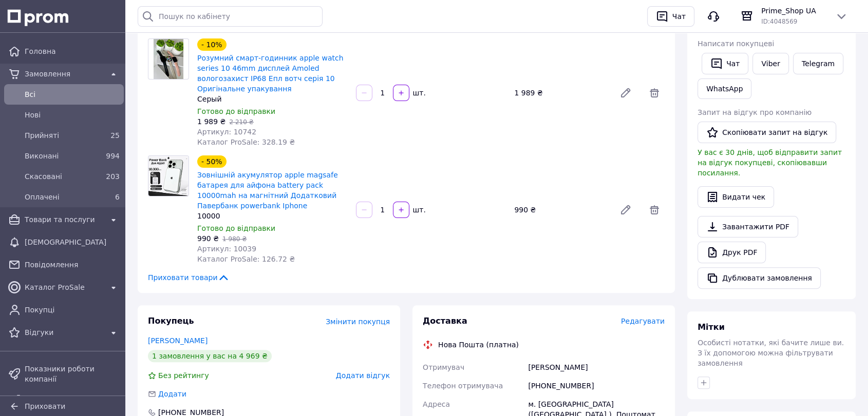 Image resolution: width=868 pixels, height=416 pixels. Describe the element at coordinates (183, 375) in the screenshot. I see `span: Без рейтингу` at that location.